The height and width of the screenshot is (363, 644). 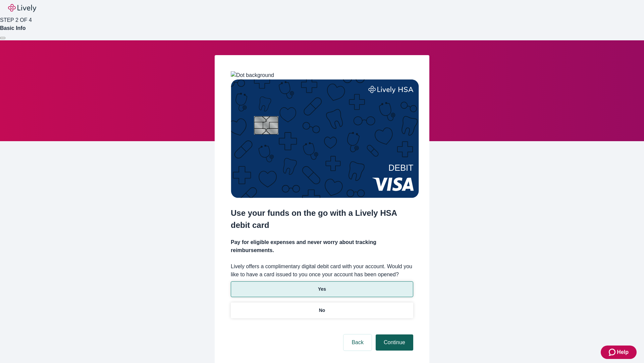 I want to click on p: No, so click(x=322, y=310).